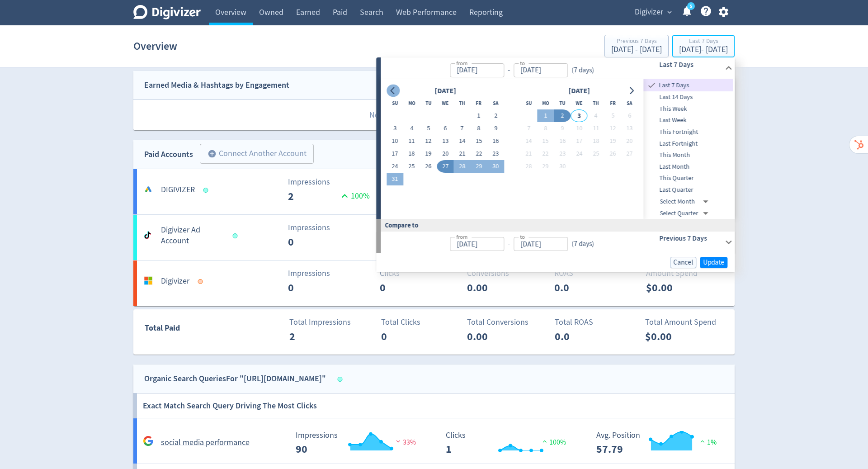  Describe the element at coordinates (359, 443) in the screenshot. I see `svg: Impressions 90` at that location.